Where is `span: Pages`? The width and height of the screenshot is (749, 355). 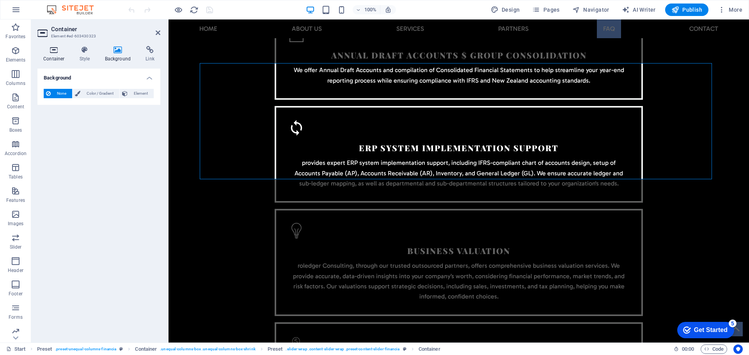
span: Pages is located at coordinates (546, 10).